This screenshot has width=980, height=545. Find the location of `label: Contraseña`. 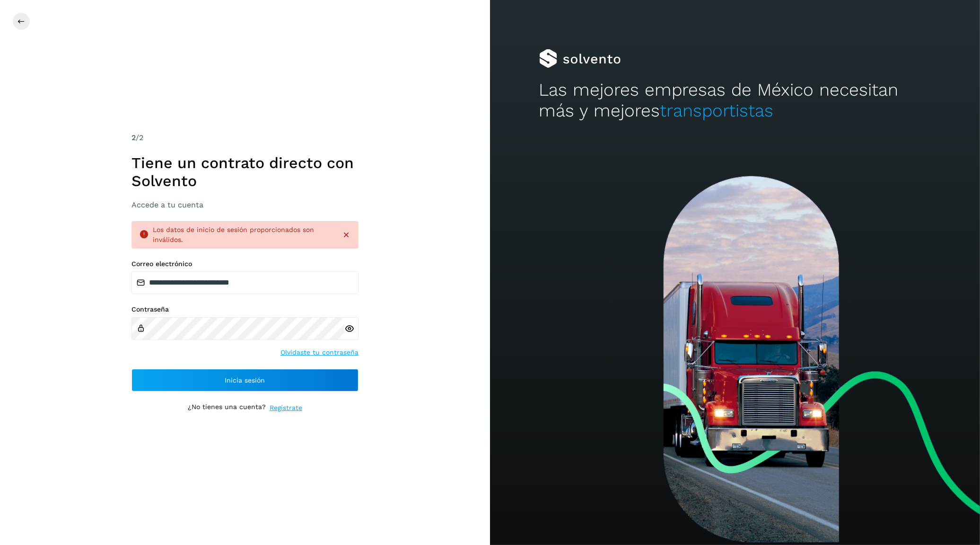

label: Contraseña is located at coordinates (245, 309).